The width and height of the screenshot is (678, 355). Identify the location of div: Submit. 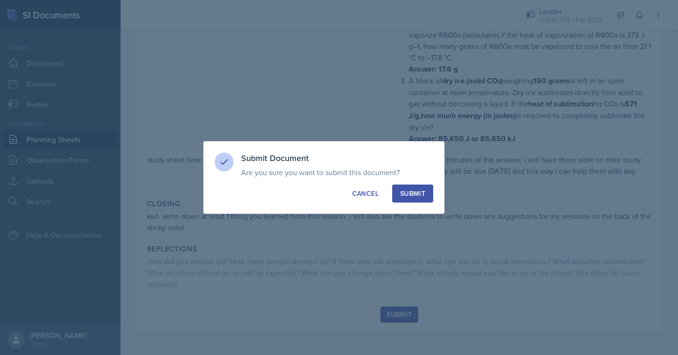
(412, 193).